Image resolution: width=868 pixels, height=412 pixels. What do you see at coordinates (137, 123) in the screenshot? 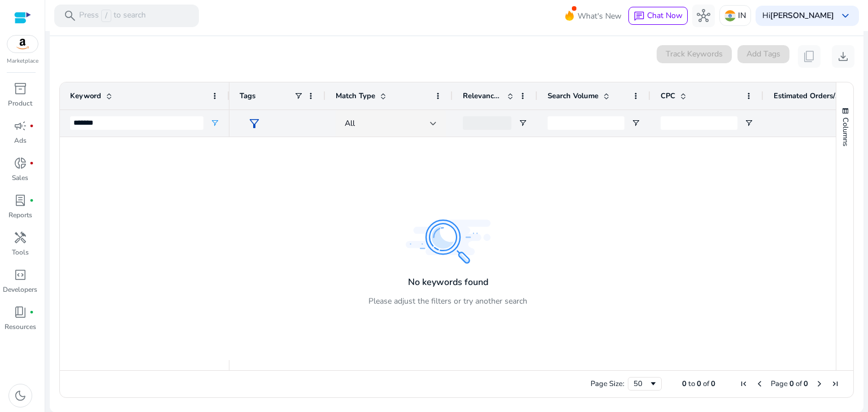
I see `input: Keyword Filter Input` at bounding box center [137, 123].